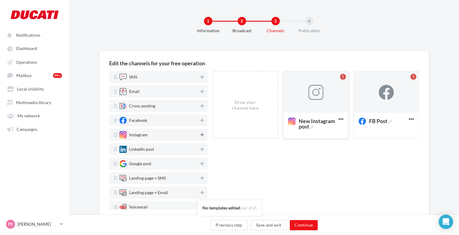 This screenshot has width=459, height=235. Describe the element at coordinates (242, 31) in the screenshot. I see `div: Broadcast` at that location.